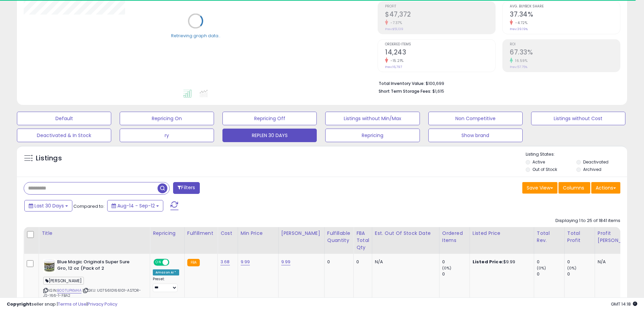  I want to click on div: N/A, so click(617, 262).